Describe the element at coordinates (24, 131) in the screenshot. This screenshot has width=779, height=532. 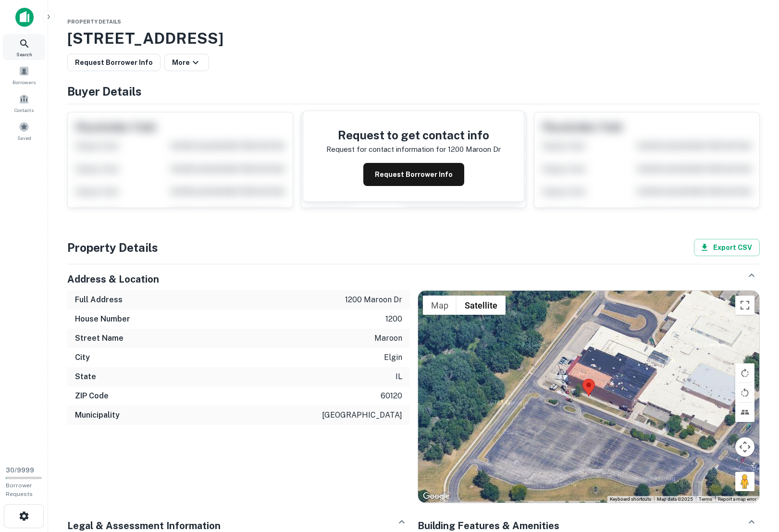
I see `div: Saved` at that location.